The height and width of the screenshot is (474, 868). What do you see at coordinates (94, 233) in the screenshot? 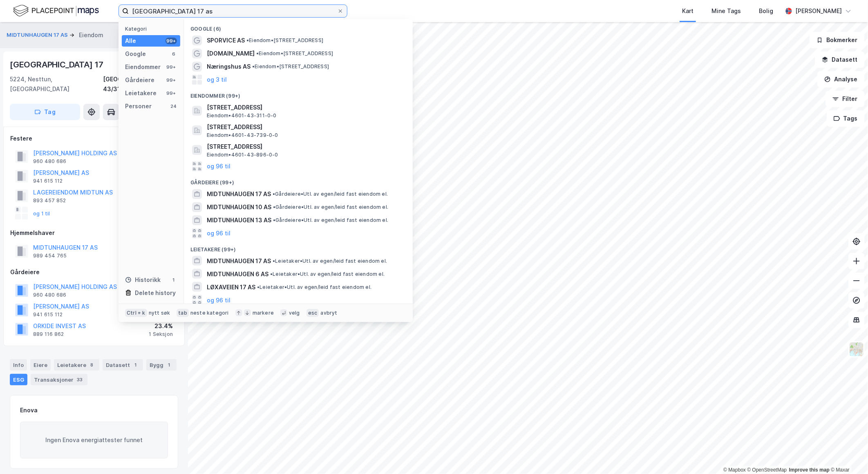
I see `div: Hjemmelshaver` at bounding box center [94, 233].